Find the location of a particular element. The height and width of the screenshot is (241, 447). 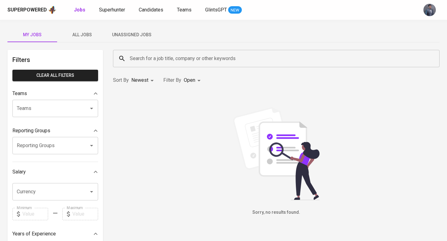

a: GlintsGPT NEW is located at coordinates (223, 10).